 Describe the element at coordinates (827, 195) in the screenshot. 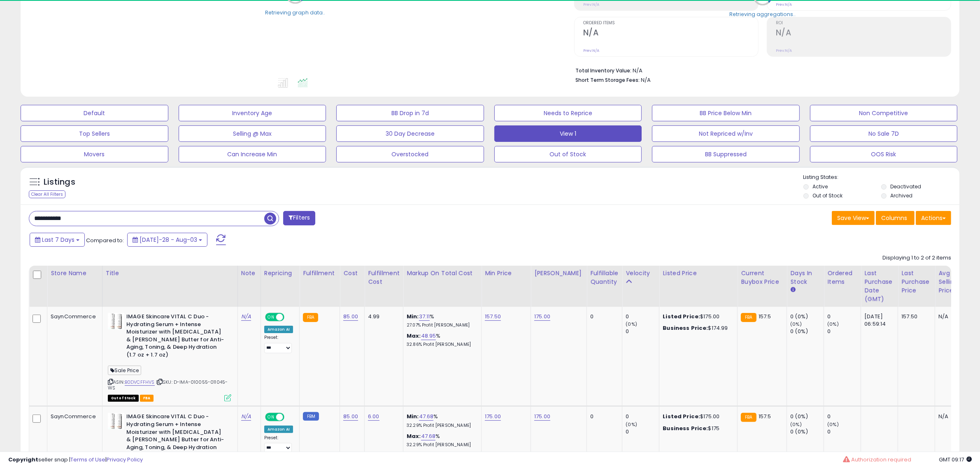

I see `label: Out of Stock` at that location.